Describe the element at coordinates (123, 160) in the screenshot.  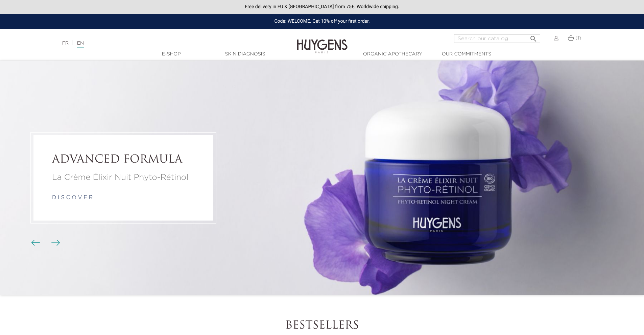
I see `h2: ADVANCED FORMULA` at that location.